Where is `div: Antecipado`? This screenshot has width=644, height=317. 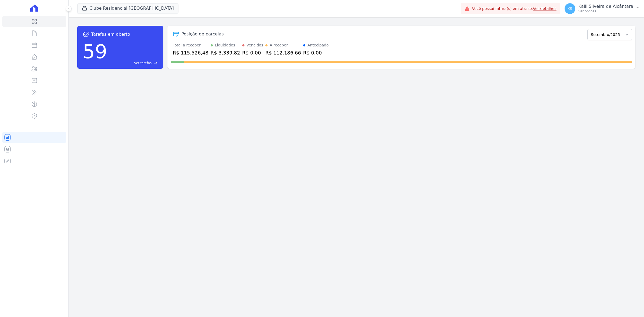
div: Antecipado is located at coordinates (318, 45).